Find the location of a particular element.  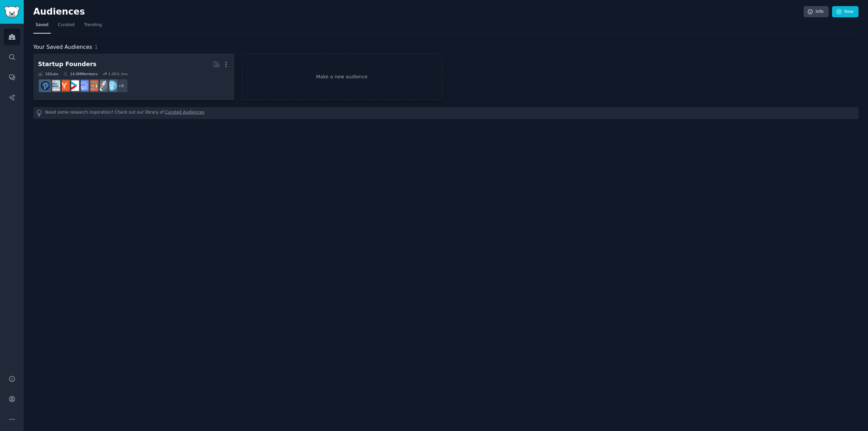

a: Startup Founders16Subs14.0MMembers1.06% /mo+8EntrepreneurstartupsEntrepreneurRideAlongSaaSstartup... is located at coordinates (133, 77).